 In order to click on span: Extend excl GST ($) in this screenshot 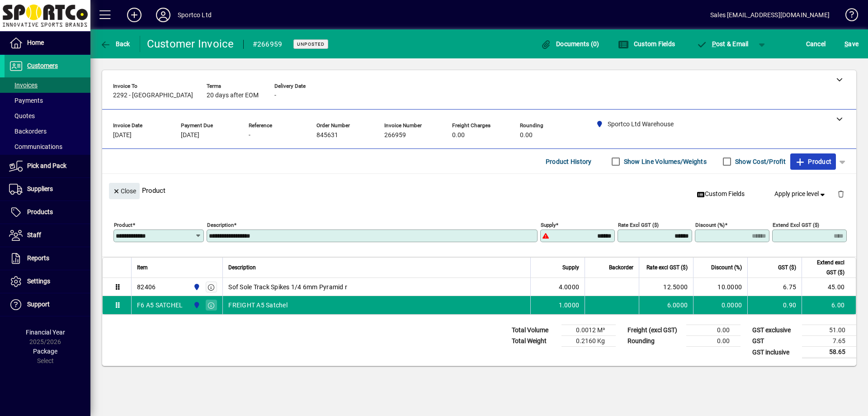, I will do `click(826, 267)`.